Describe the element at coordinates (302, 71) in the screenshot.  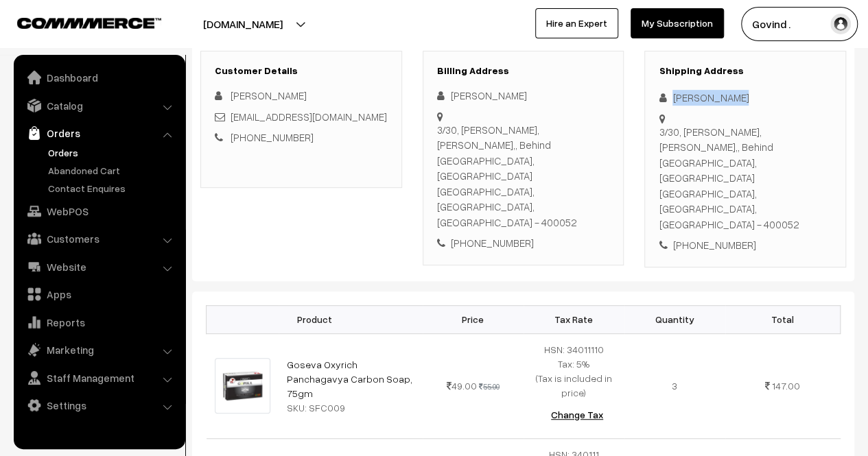
I see `h3: Customer Details` at that location.